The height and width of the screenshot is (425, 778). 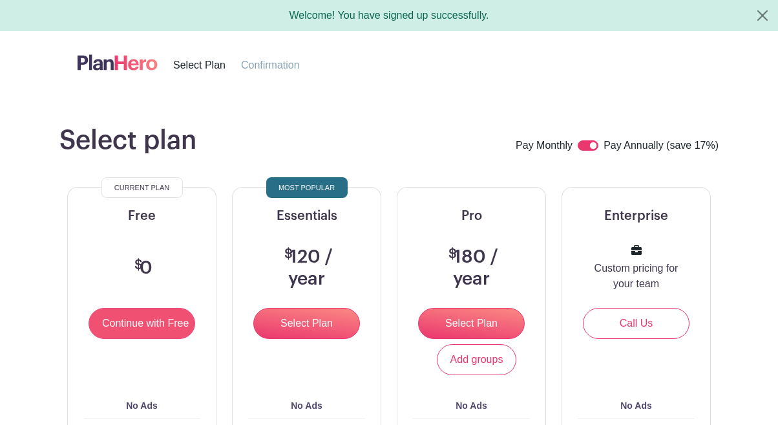 I want to click on h5: Free, so click(x=142, y=216).